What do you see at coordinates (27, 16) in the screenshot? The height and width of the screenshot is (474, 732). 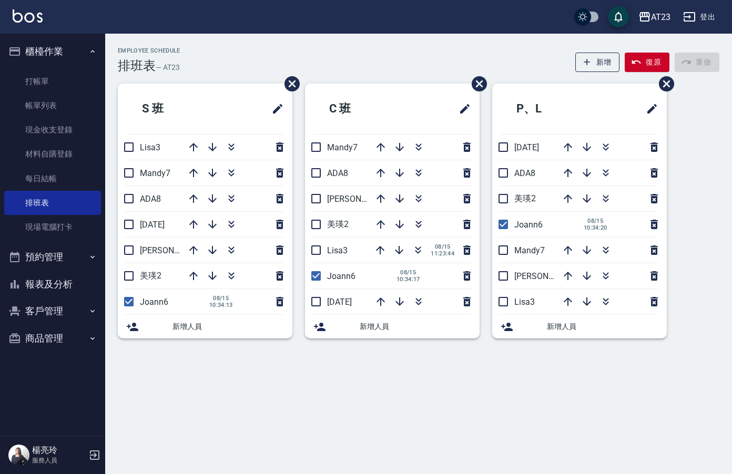 I see `img: Logo` at bounding box center [27, 16].